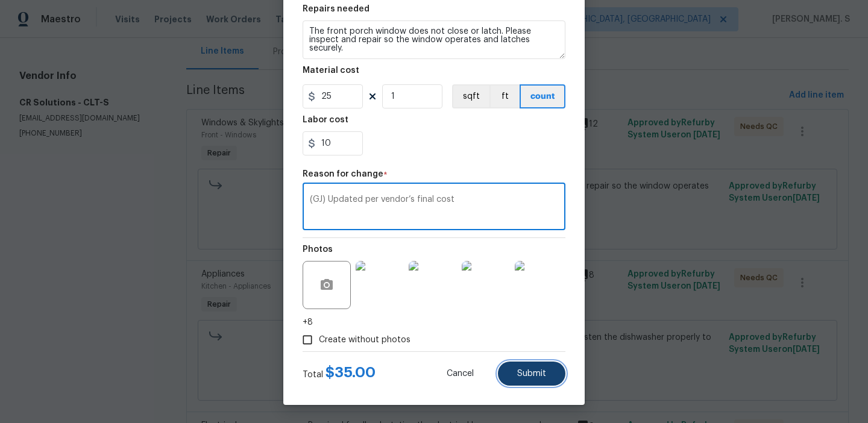 The height and width of the screenshot is (423, 868). Describe the element at coordinates (307, 322) in the screenshot. I see `span: +8` at that location.